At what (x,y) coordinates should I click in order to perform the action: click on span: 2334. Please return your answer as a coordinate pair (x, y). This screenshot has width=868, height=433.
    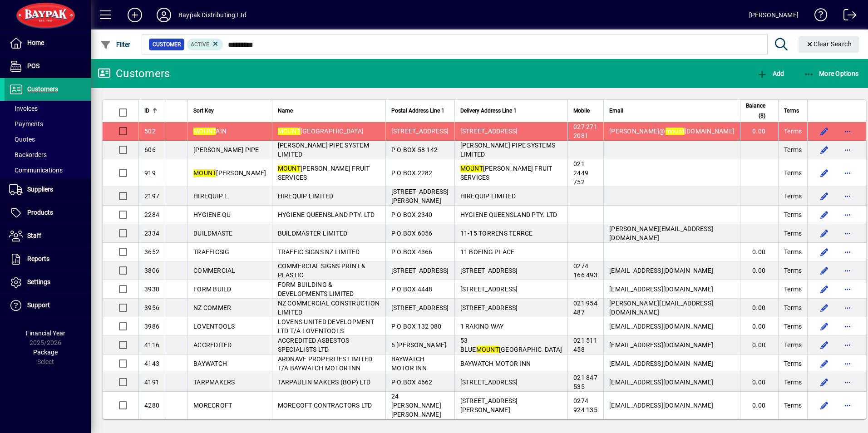
    Looking at the image, I should click on (152, 234).